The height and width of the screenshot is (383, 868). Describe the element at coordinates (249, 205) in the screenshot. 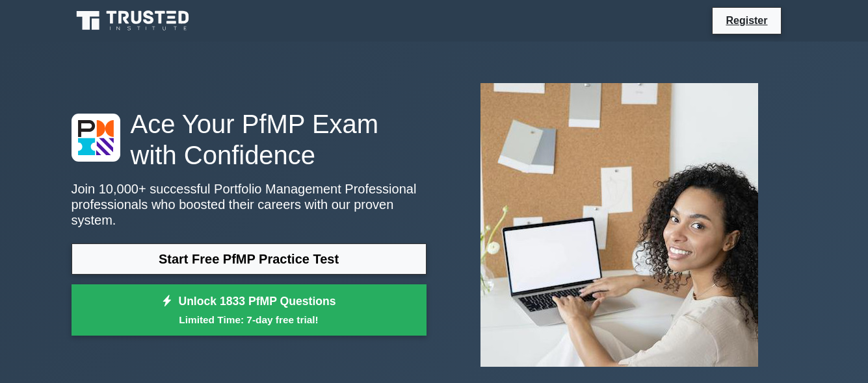

I see `p: Join 10,000+ successful Portfolio Management Professional professionals who boosted their careers...` at that location.